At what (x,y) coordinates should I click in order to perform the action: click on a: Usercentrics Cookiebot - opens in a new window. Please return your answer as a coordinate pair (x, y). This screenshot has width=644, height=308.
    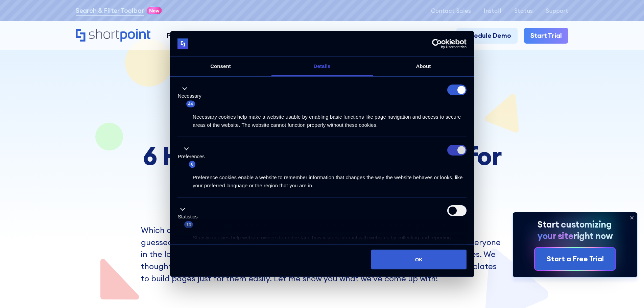
    Looking at the image, I should click on (437, 44).